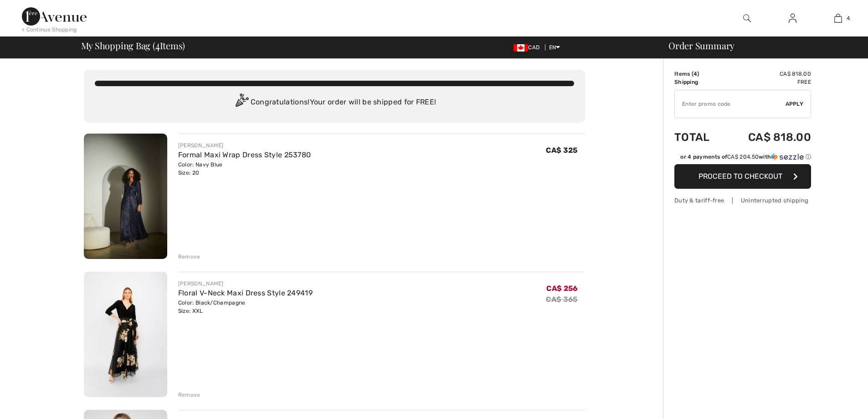 The image size is (868, 419). Describe the element at coordinates (743, 177) in the screenshot. I see `button: Proceed to Checkout` at that location.